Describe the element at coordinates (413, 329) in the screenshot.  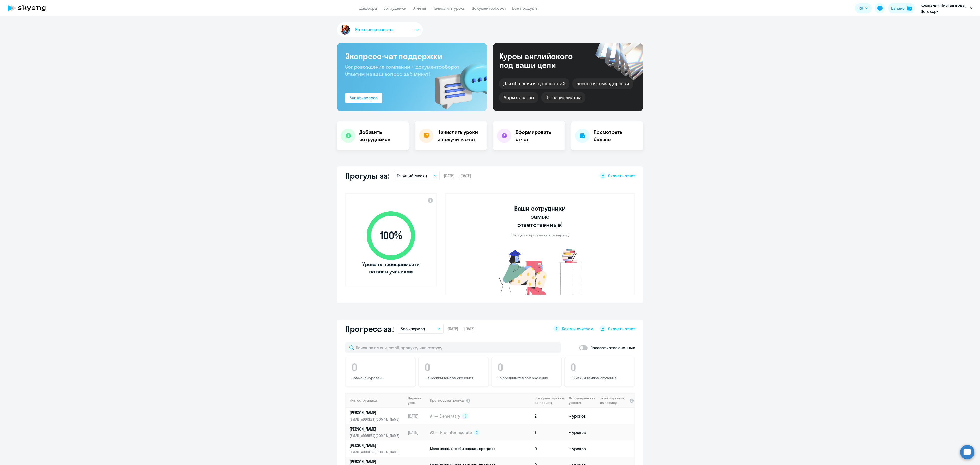
I see `p: Весь период` at that location.